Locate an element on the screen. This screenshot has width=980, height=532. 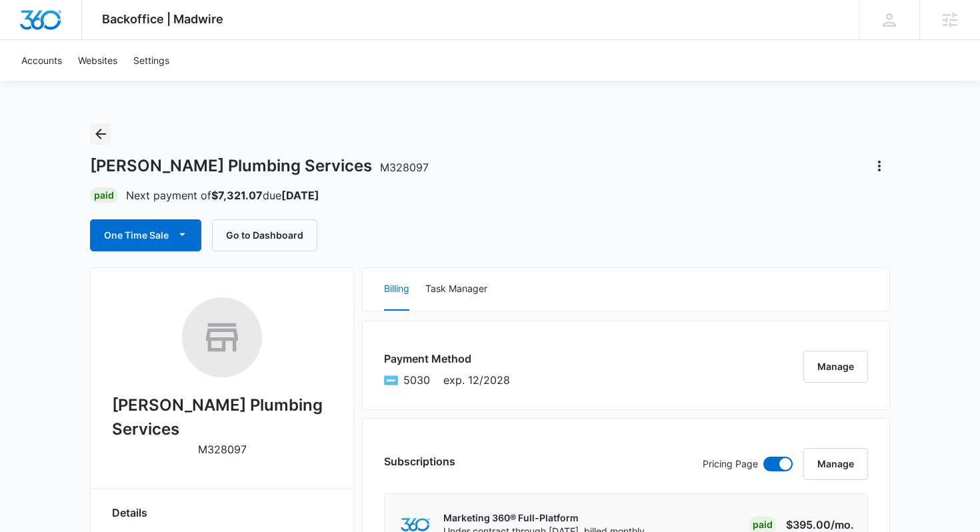
p: Next payment of due is located at coordinates (222, 196).